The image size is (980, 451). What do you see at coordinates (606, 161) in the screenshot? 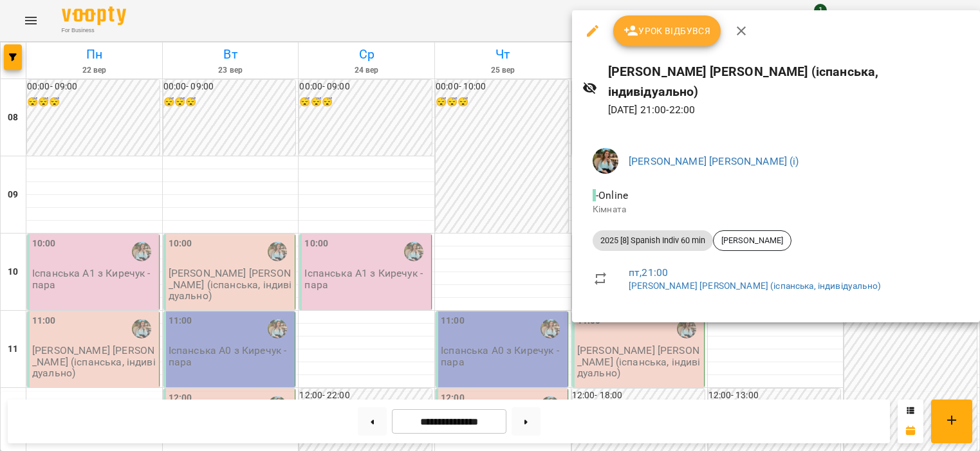
I see `img: 856b7ccd7d7b6bcc05e1771fbbe895a7.jfif` at bounding box center [606, 161].